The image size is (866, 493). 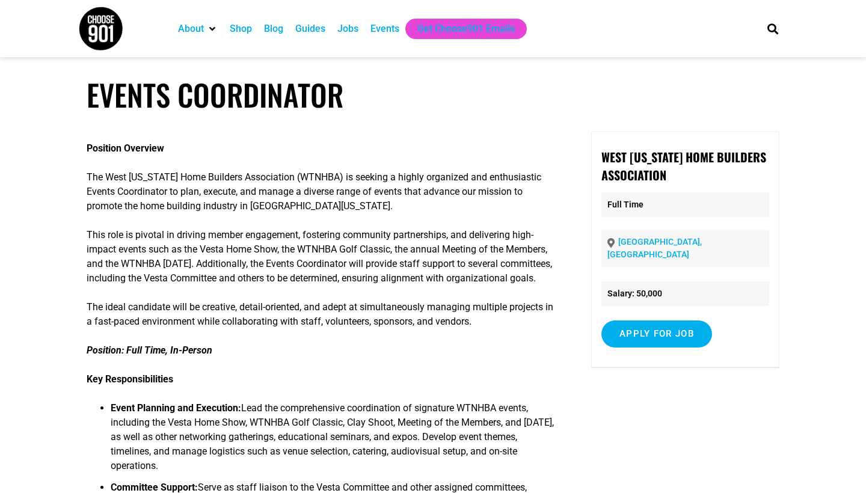 What do you see at coordinates (685, 294) in the screenshot?
I see `li: Salary: 50,000` at bounding box center [685, 294].